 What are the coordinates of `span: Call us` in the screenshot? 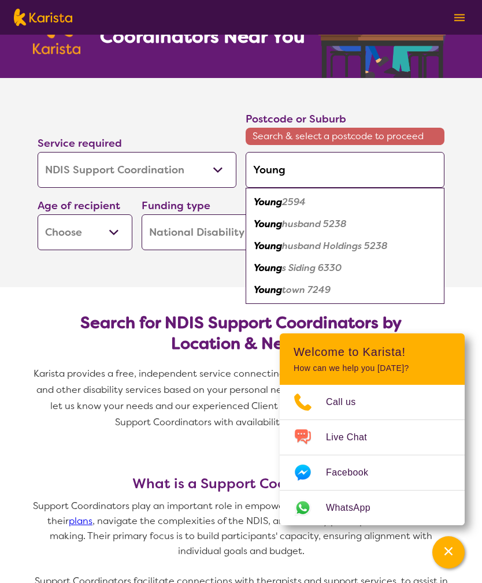 It's located at (348, 402).